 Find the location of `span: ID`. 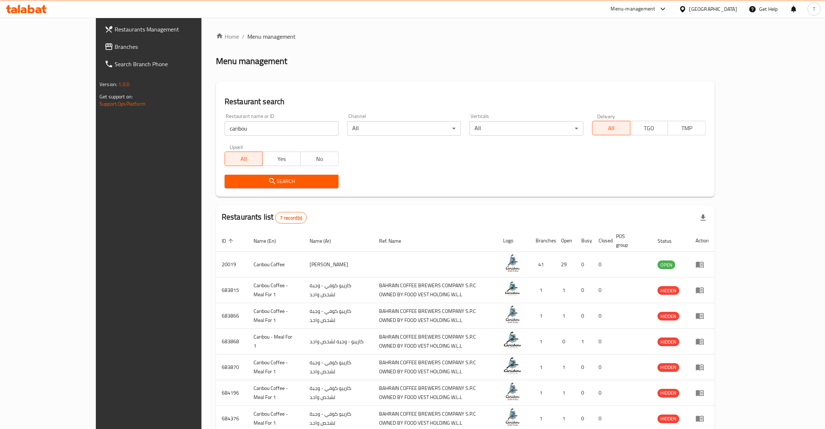

span: ID is located at coordinates (228, 241).